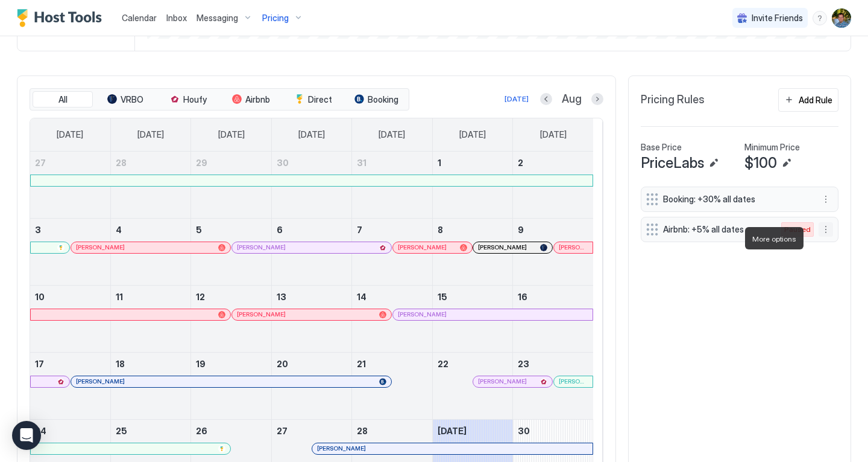  What do you see at coordinates (27, 435) in the screenshot?
I see `div: Open Intercom Messenger` at bounding box center [27, 435].